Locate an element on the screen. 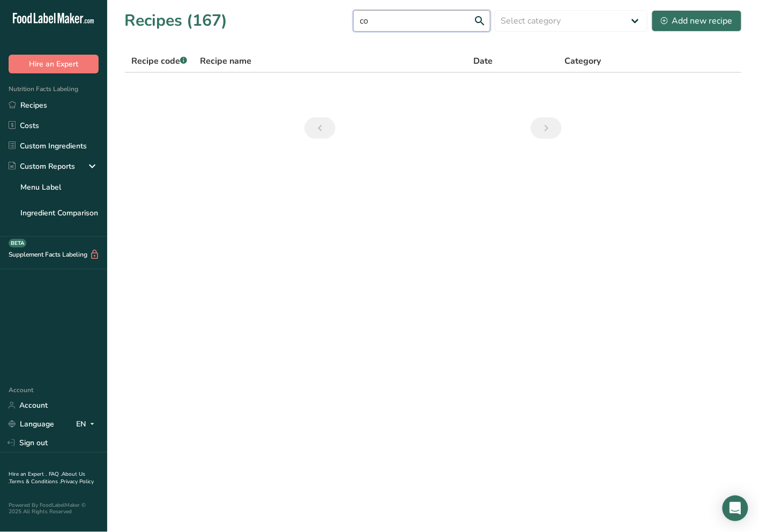 The width and height of the screenshot is (759, 532). input: Search for recipe is located at coordinates (422, 21).